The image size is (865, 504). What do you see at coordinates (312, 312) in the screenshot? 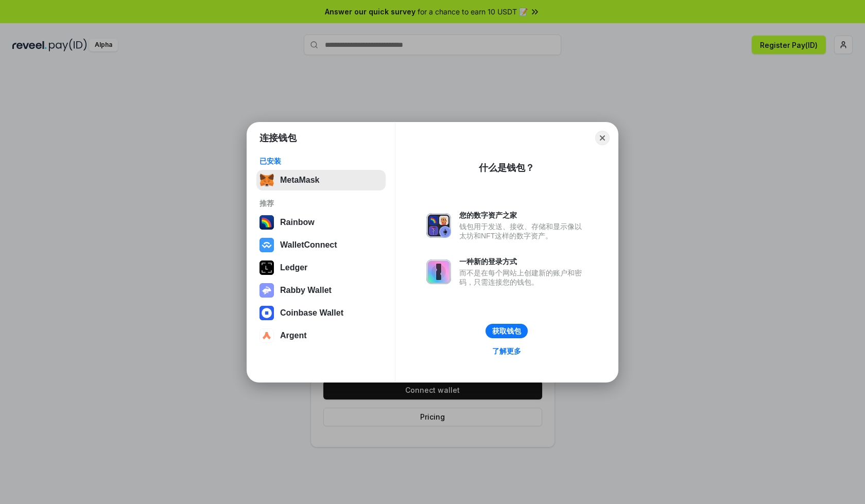
I see `div: Coinbase Wallet` at bounding box center [312, 312].